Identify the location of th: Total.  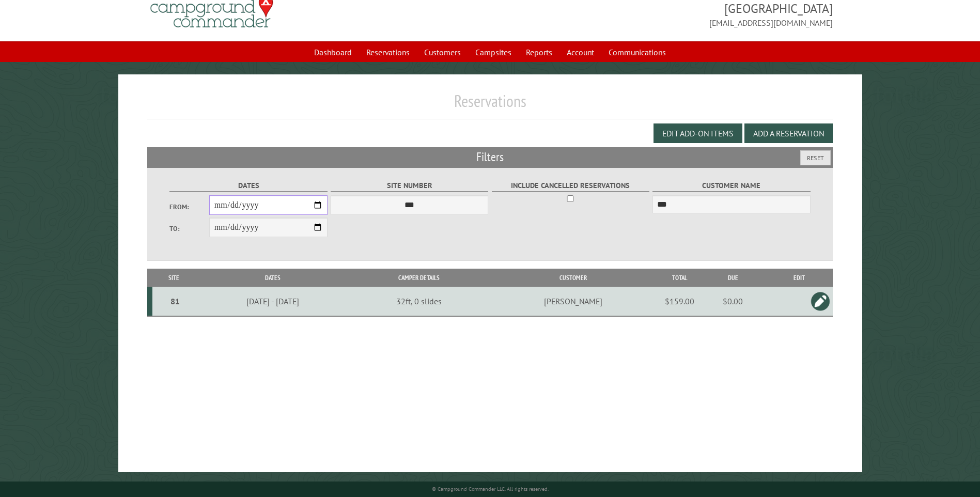
(680, 278).